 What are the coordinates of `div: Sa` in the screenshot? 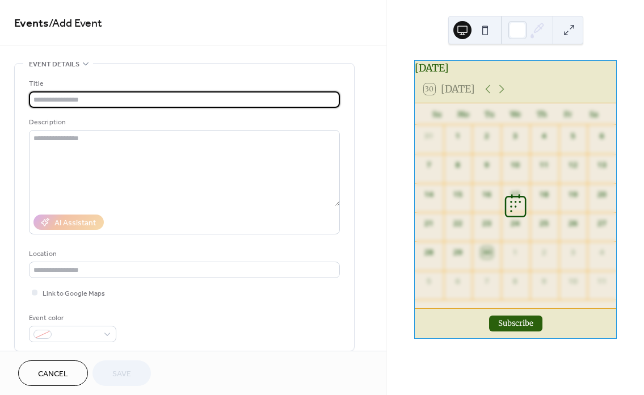 It's located at (594, 114).